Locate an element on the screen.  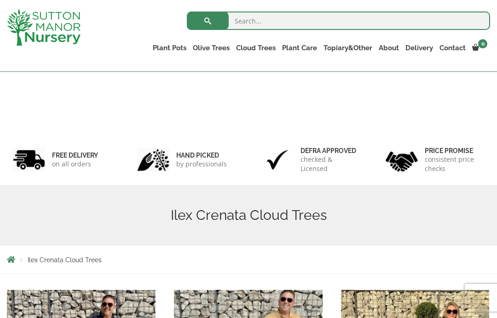
a: Contact is located at coordinates (452, 48).